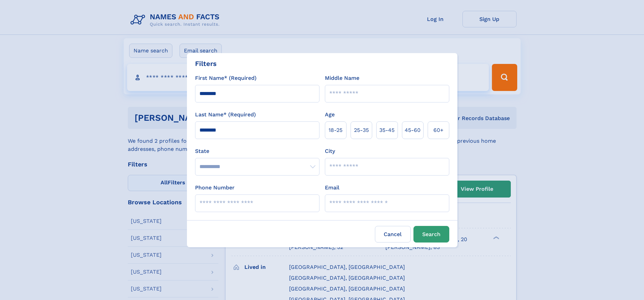  What do you see at coordinates (335, 130) in the screenshot?
I see `span: 18‑25` at bounding box center [335, 130].